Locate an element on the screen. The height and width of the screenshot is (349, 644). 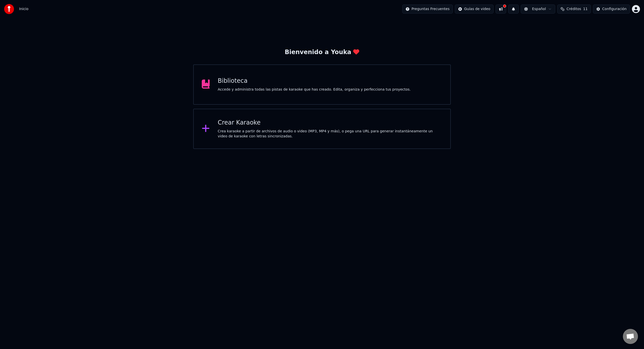
span: Créditos is located at coordinates (573, 9).